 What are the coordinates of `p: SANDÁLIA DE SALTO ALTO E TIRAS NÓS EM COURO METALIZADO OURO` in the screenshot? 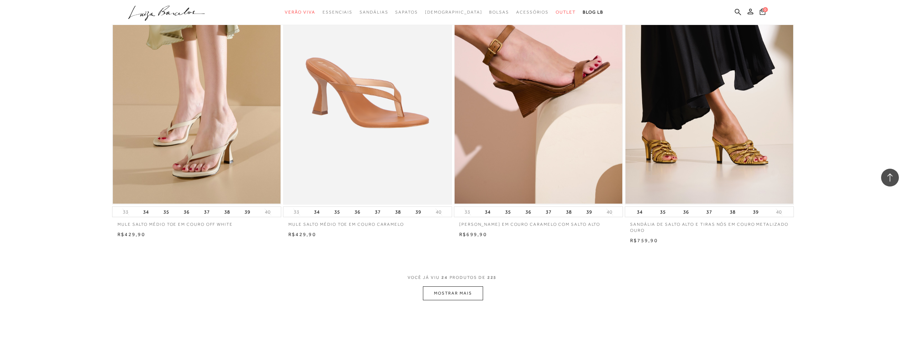 It's located at (709, 225).